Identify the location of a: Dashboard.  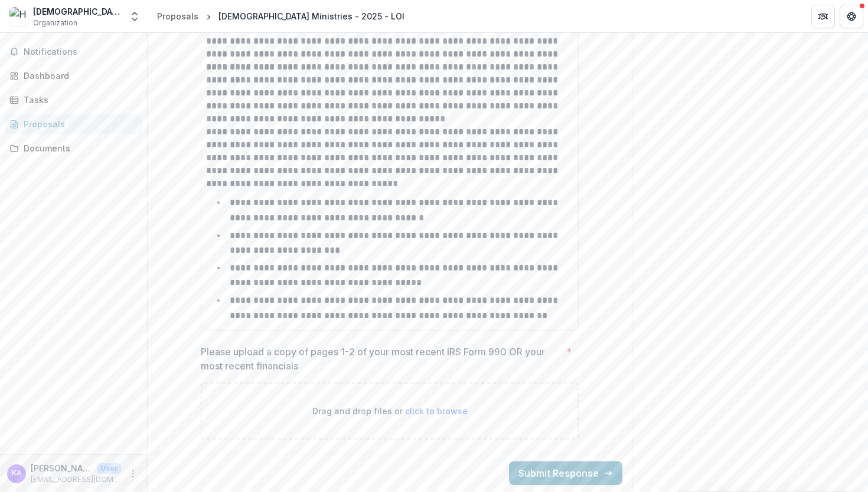
(73, 75).